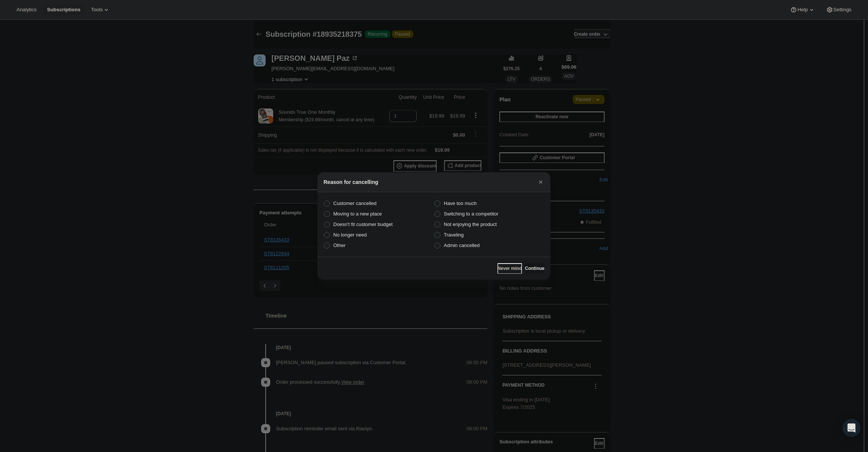 This screenshot has height=452, width=868. I want to click on button: Close, so click(541, 182).